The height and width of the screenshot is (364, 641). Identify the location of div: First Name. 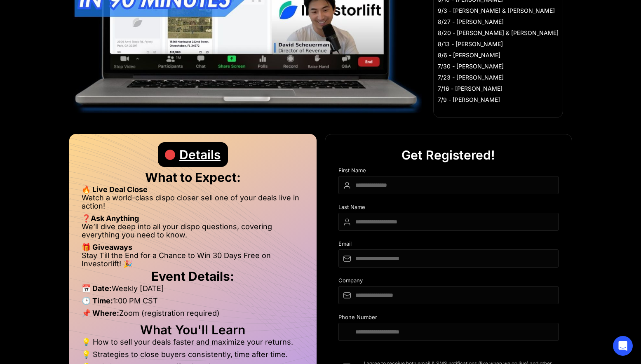
(449, 171).